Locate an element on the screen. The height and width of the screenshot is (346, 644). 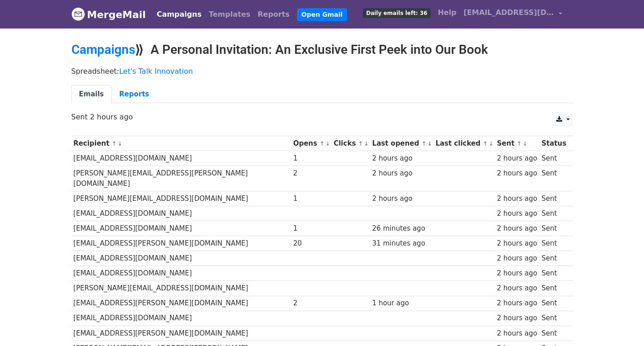
div: 20 is located at coordinates (312, 243).